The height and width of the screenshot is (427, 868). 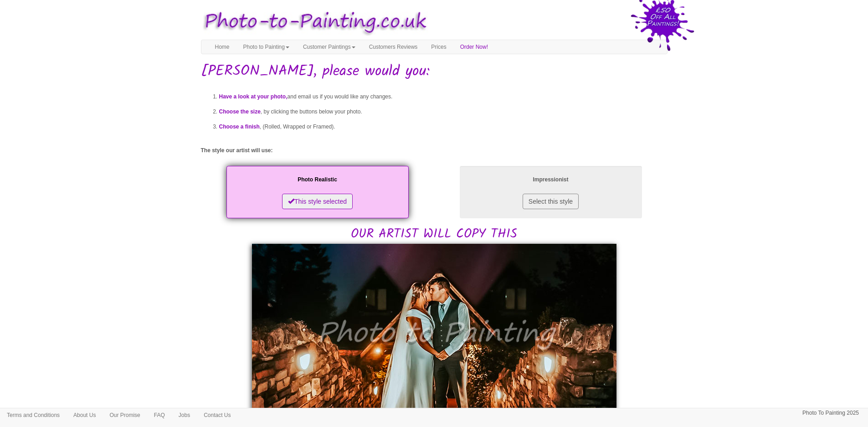 I want to click on span: Have a look at your photo,, so click(x=253, y=96).